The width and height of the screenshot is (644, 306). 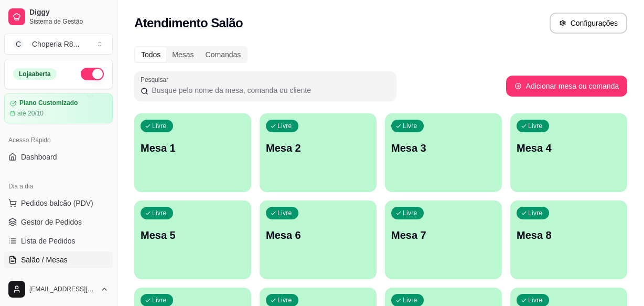 What do you see at coordinates (318, 148) in the screenshot?
I see `p: Mesa 2` at bounding box center [318, 148].